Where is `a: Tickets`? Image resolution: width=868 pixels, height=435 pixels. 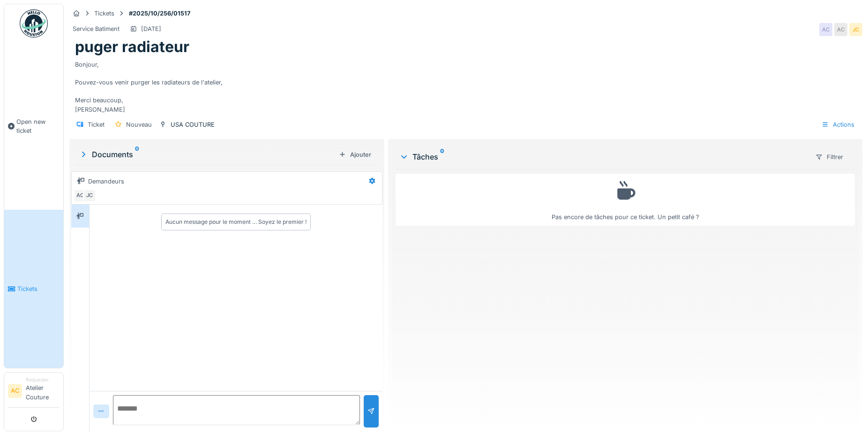 a: Tickets is located at coordinates (34, 289).